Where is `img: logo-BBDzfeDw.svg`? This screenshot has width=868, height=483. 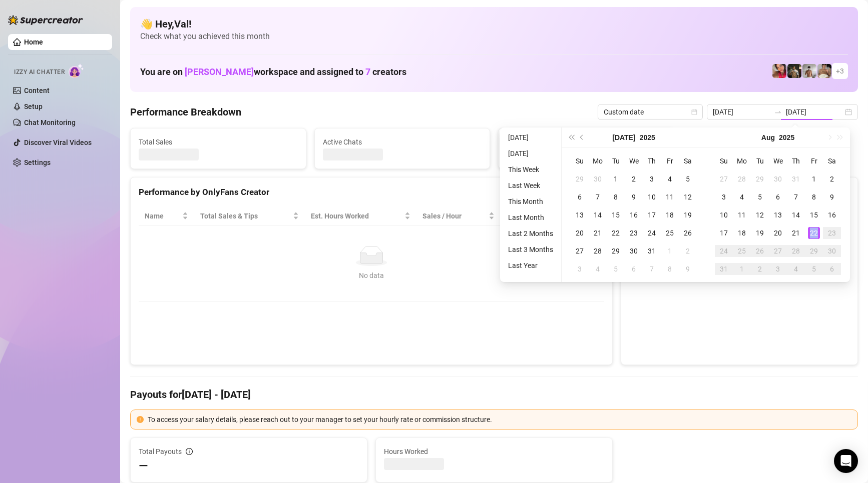
img: logo-BBDzfeDw.svg is located at coordinates (45, 20).